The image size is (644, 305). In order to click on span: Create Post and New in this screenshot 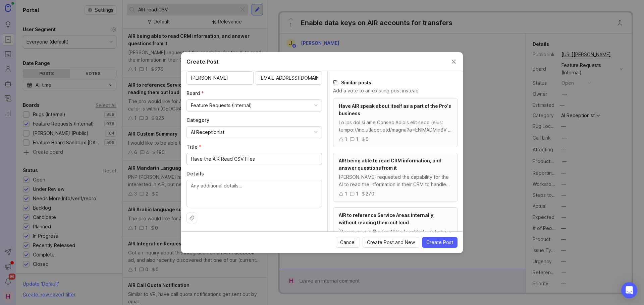, I will do `click(391, 242)`.